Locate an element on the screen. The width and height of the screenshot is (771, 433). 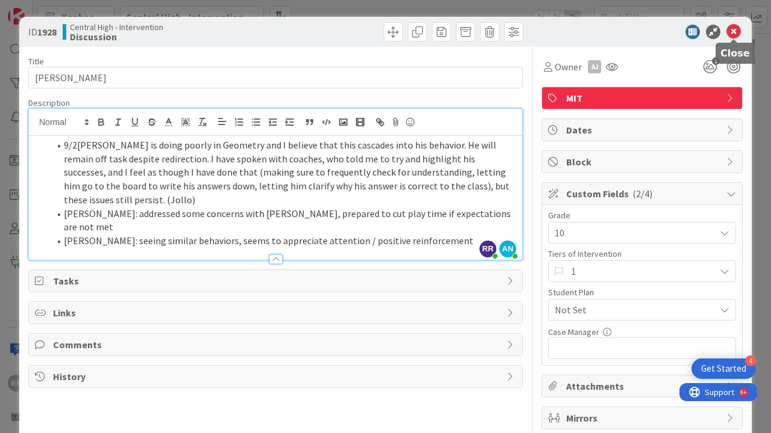
span: History is located at coordinates (276, 377).